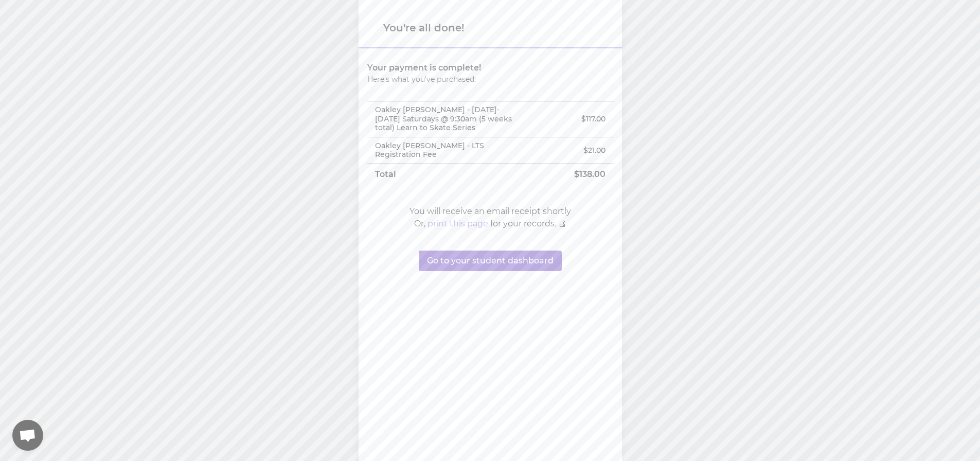  What do you see at coordinates (449, 174) in the screenshot?
I see `td: Total` at bounding box center [449, 174].